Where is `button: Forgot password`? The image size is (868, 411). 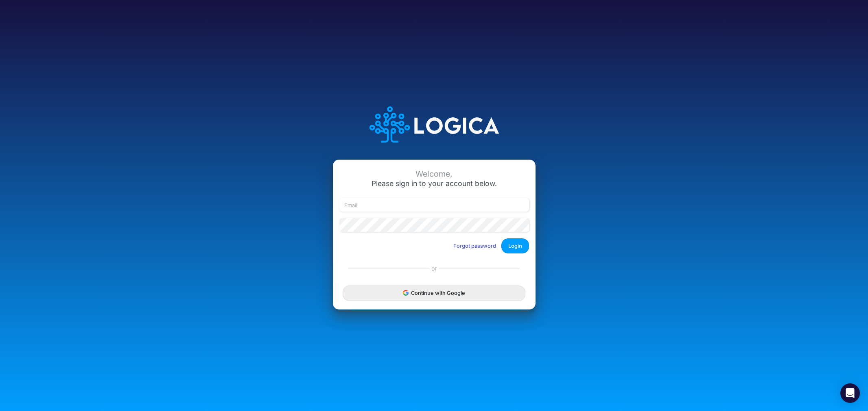 button: Forgot password is located at coordinates (474, 246).